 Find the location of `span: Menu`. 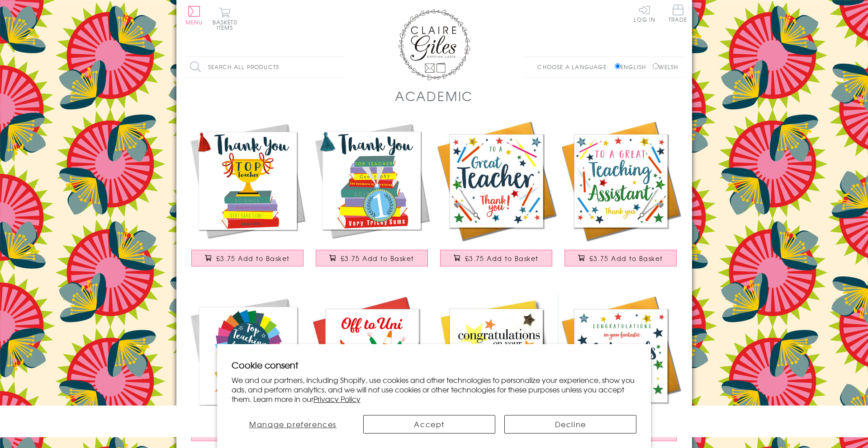

span: Menu is located at coordinates (194, 22).